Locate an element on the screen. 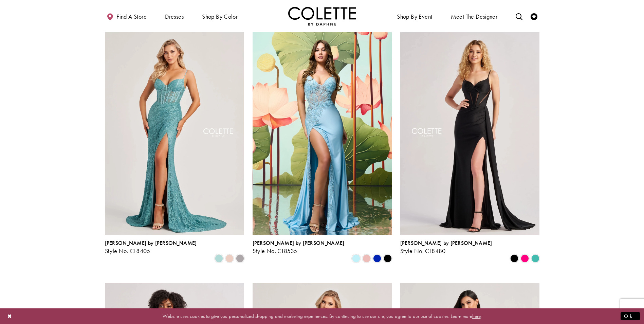 This screenshot has height=324, width=644. p: Website uses cookies to give you personalized shopping and marketing experiences. By continuing t... is located at coordinates (322, 316).